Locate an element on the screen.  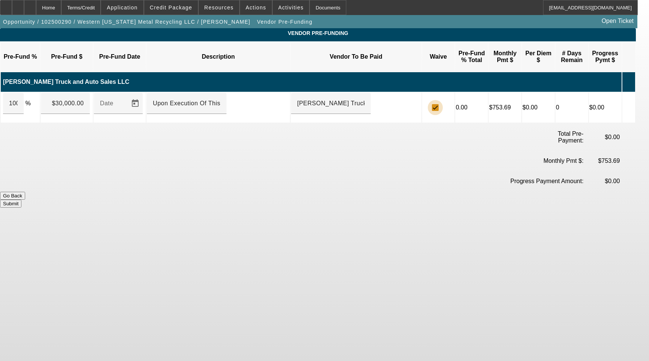
p: Pre-Fund $ is located at coordinates (67, 57).